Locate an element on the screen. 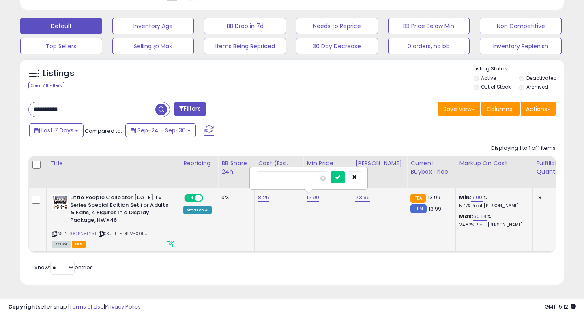  label: Active is located at coordinates (488, 78).